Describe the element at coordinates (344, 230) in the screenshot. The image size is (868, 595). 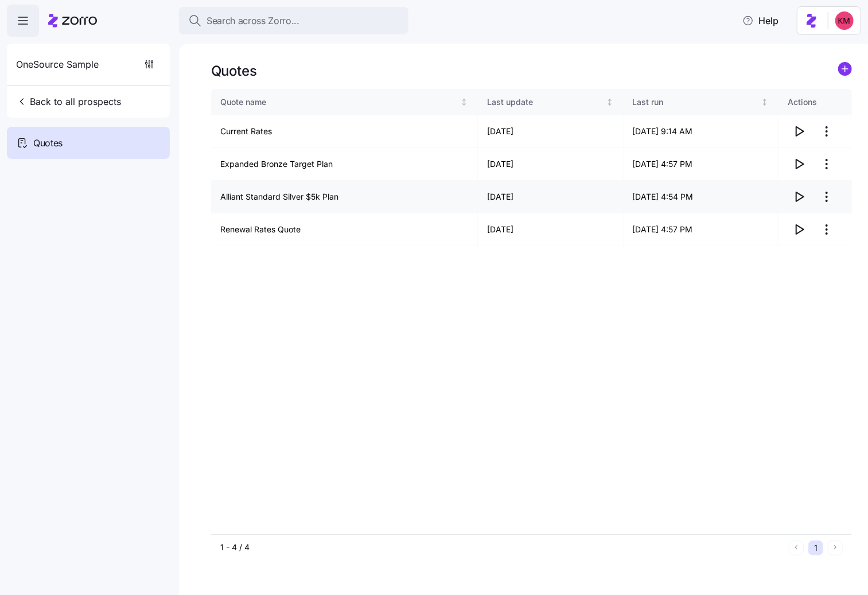
I see `td: Renewal Rates Quote` at that location.